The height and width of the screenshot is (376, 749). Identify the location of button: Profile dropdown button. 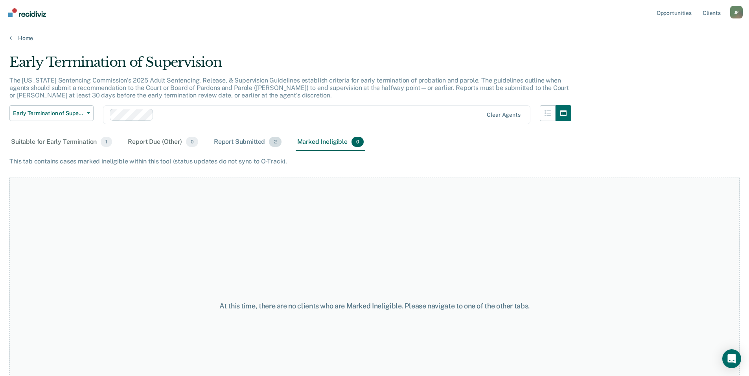
(737, 12).